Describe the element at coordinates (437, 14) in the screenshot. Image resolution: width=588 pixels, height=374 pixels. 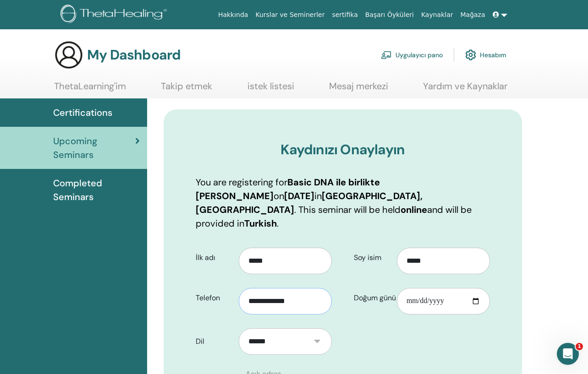
I see `a: Kaynaklar` at that location.